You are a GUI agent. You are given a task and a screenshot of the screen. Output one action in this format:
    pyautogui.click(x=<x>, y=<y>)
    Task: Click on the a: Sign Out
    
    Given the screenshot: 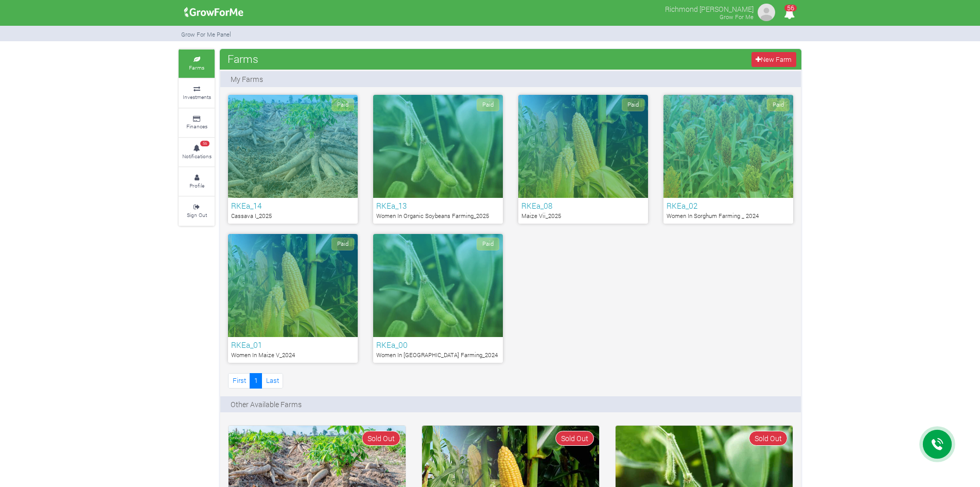 What is the action you would take?
    pyautogui.click(x=197, y=211)
    